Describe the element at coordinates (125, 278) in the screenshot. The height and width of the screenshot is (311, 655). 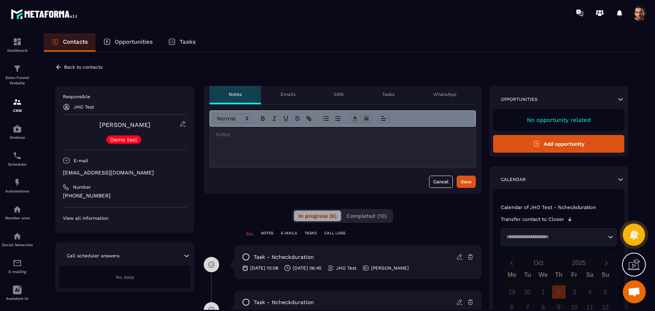
I see `span: No data` at that location.